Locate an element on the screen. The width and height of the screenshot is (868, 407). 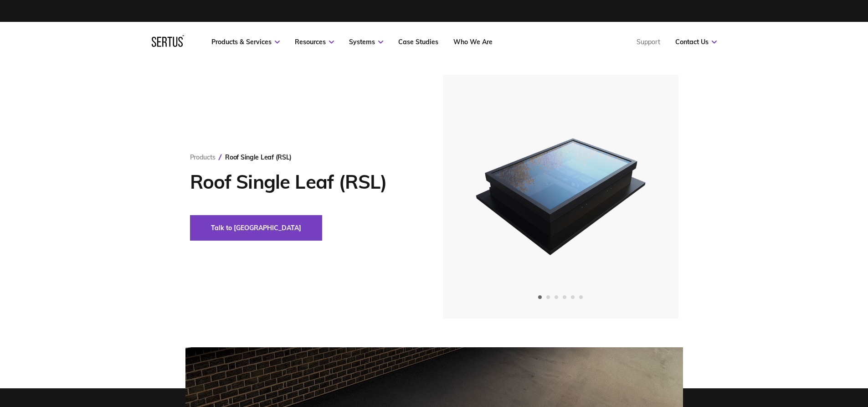
a: Support is located at coordinates (648, 42).